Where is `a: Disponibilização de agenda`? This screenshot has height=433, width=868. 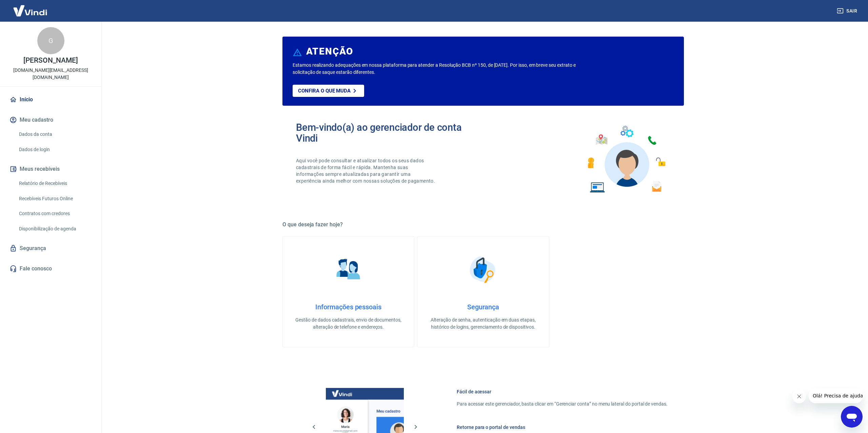 a: Disponibilização de agenda is located at coordinates (54, 229).